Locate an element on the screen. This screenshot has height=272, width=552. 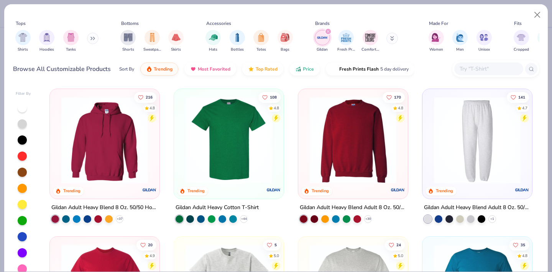
div: Brands is located at coordinates (323, 23).